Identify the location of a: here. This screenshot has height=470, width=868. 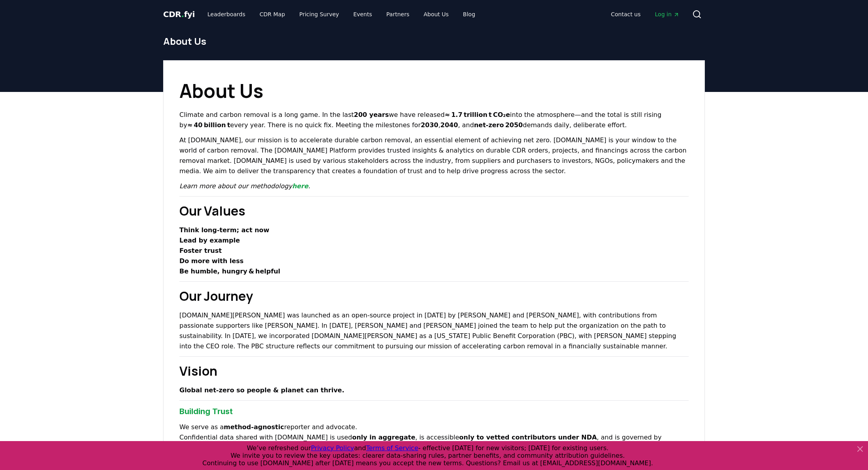
(300, 186).